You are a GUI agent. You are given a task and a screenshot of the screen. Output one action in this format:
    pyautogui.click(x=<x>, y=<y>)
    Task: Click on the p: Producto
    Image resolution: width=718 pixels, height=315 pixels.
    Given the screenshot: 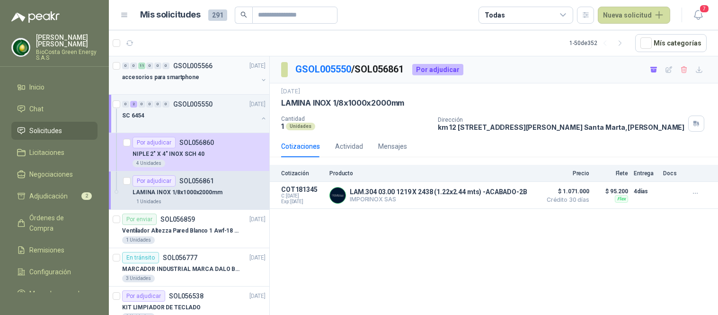 What is the action you would take?
    pyautogui.click(x=433, y=173)
    